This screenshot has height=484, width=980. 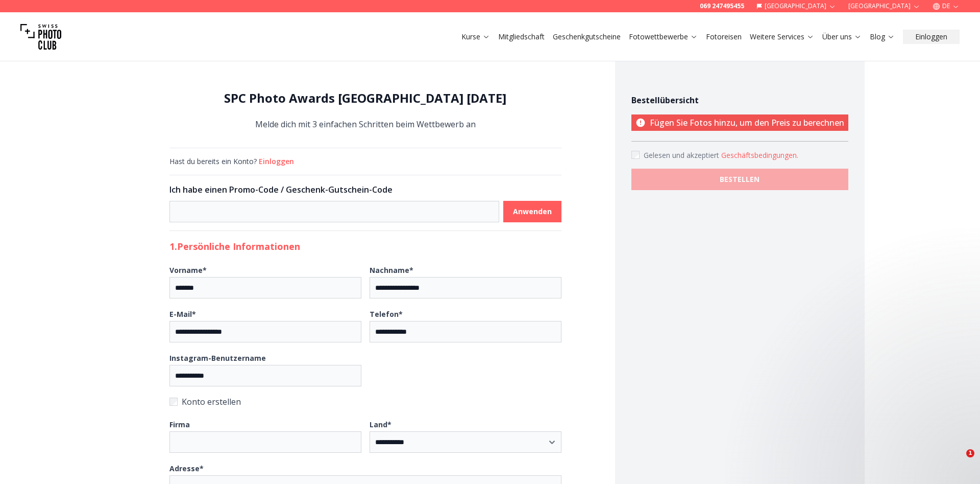 I want to click on b: Nachname *, so click(x=392, y=269).